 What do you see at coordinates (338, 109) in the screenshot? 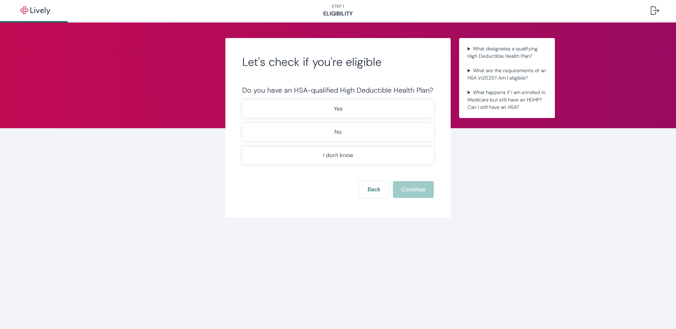
I see `button: Yes` at bounding box center [338, 109].